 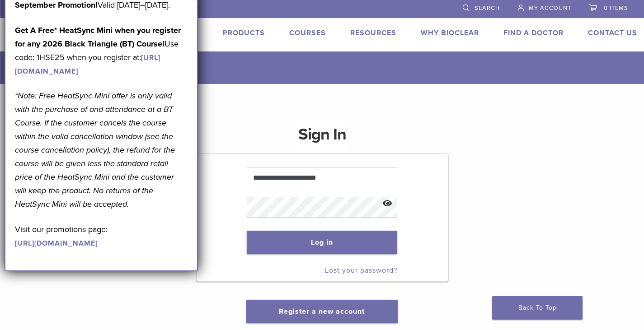 What do you see at coordinates (101, 236) in the screenshot?
I see `p: Visit our promotions page:` at bounding box center [101, 236].